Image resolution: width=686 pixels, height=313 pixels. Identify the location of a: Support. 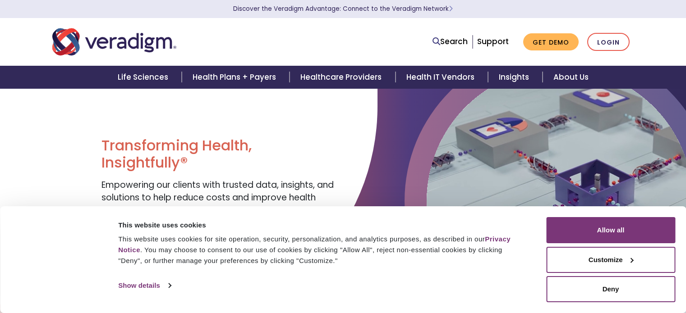
(493, 41).